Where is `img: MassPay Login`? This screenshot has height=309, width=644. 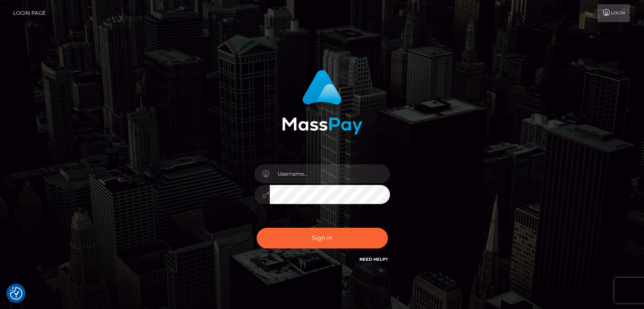
img: MassPay Login is located at coordinates (322, 102).